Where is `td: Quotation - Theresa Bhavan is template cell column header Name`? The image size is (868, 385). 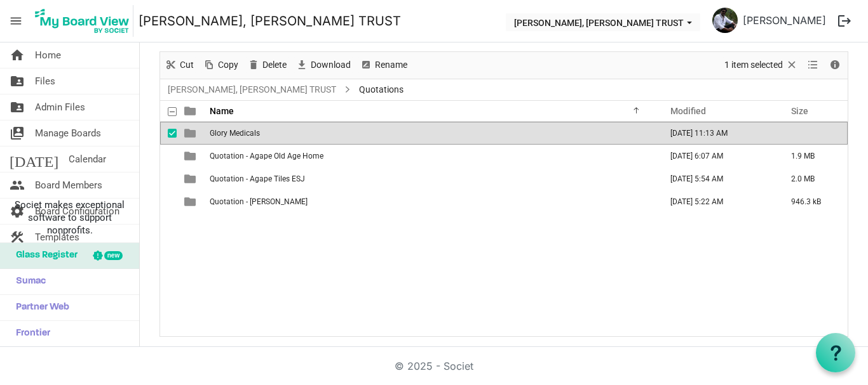
td: Quotation - Theresa Bhavan is template cell column header Name is located at coordinates (431, 202).